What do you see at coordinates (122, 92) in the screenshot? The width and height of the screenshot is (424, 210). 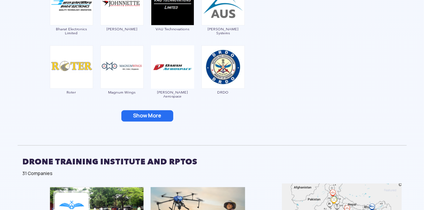 I see `span: Magnum Wings` at bounding box center [122, 92].